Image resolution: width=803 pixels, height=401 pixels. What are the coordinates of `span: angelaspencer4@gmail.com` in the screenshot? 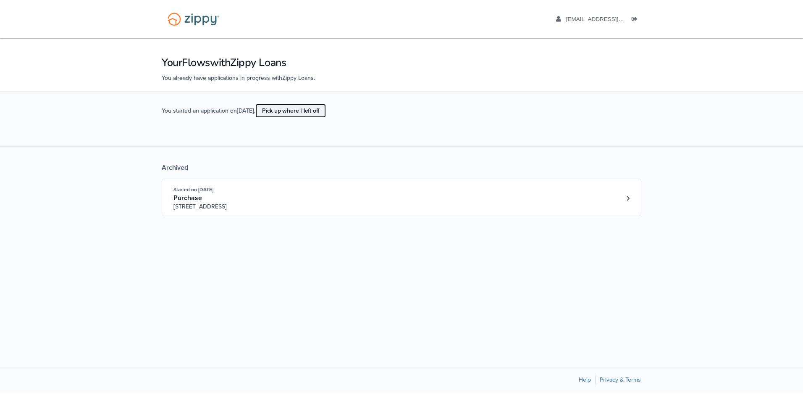 It's located at (614, 19).